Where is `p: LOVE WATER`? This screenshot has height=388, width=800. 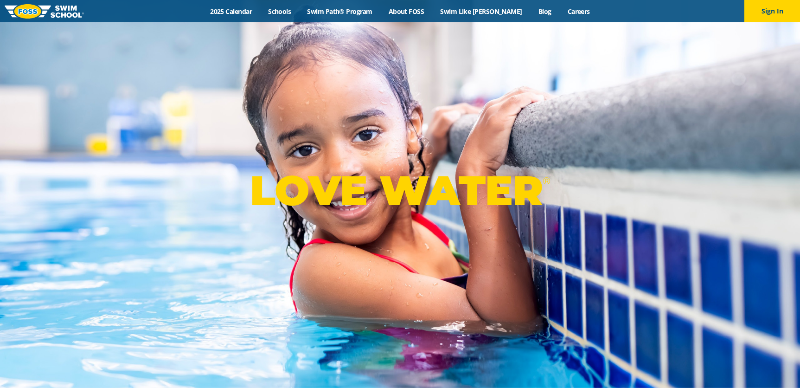
p: LOVE WATER is located at coordinates (400, 190).